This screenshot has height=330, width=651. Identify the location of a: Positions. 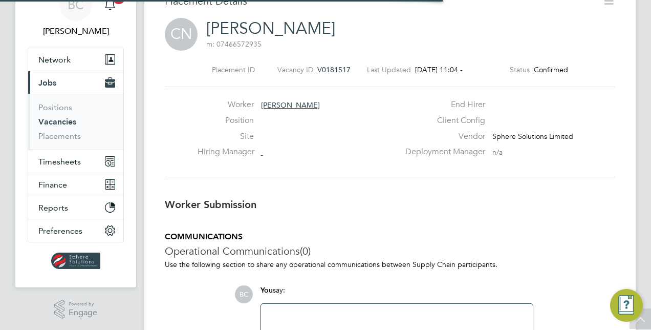
(55, 107).